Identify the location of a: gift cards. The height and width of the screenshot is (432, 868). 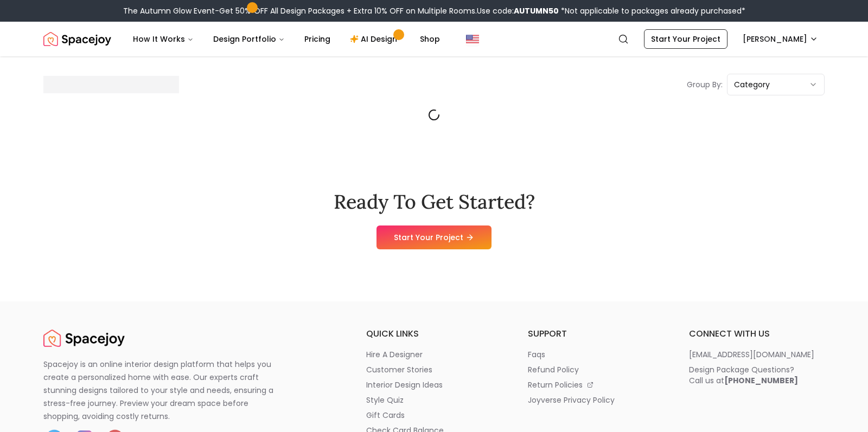
(434, 415).